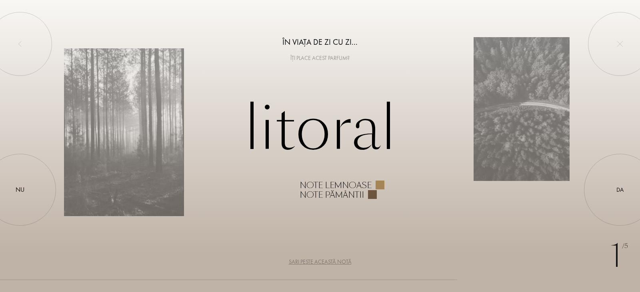  I want to click on font: În viața de zi cu zi..., so click(320, 42).